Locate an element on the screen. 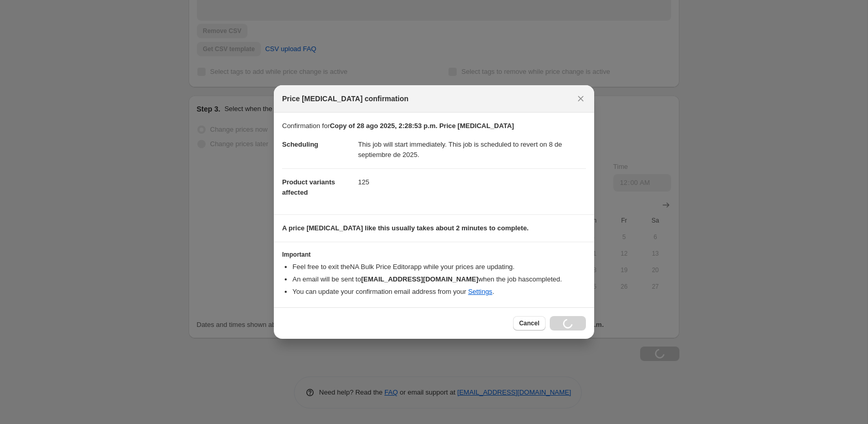 Image resolution: width=868 pixels, height=424 pixels. li: An email will be sent to when the job has completed . is located at coordinates (439, 279).